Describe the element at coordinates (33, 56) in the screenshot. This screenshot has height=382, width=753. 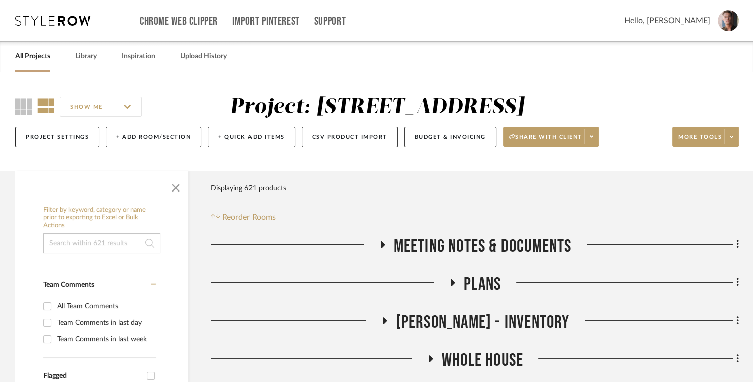
I see `a: All Projects` at that location.